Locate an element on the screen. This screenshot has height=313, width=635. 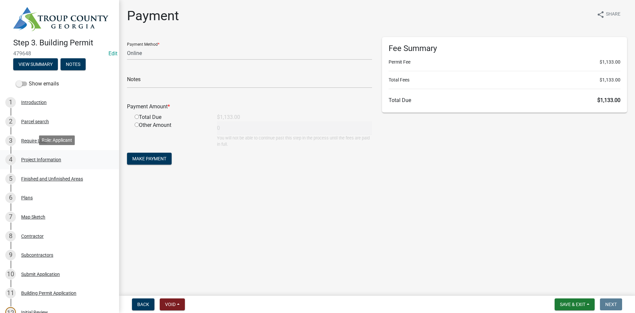
div: Submit Application is located at coordinates (40, 274).